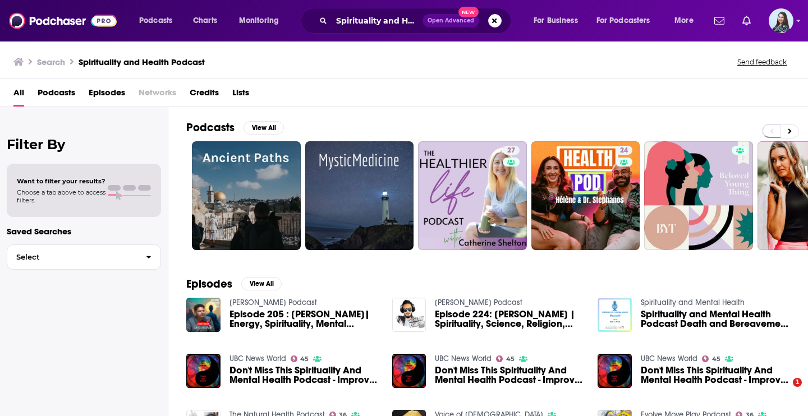 The height and width of the screenshot is (416, 808). I want to click on a: PodcastsView All, so click(235, 127).